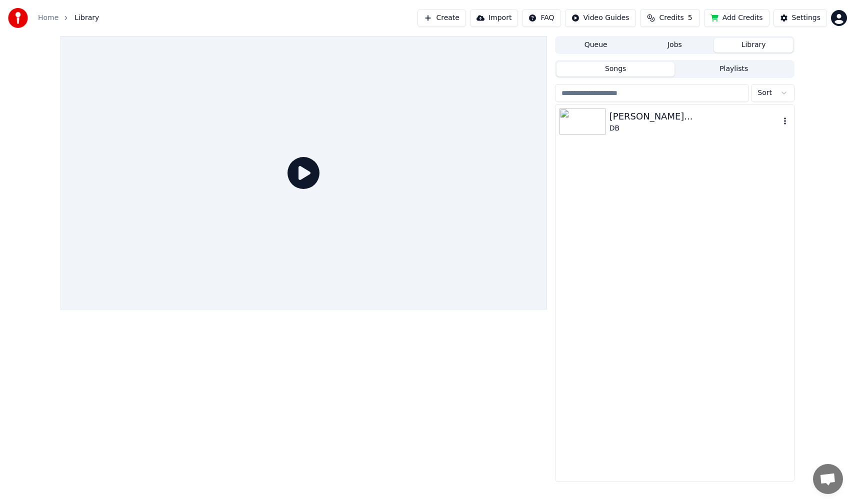 This screenshot has height=504, width=855. Describe the element at coordinates (806, 18) in the screenshot. I see `div: Settings` at that location.